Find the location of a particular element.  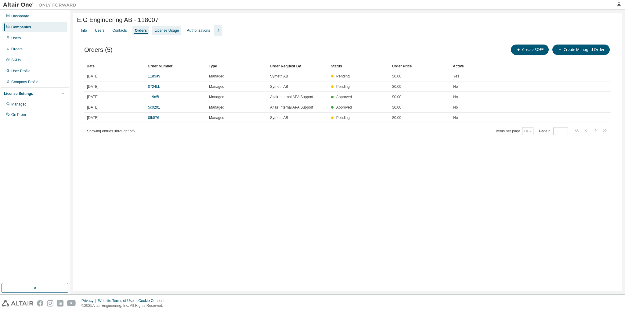

div: On Prem is located at coordinates (19, 115).